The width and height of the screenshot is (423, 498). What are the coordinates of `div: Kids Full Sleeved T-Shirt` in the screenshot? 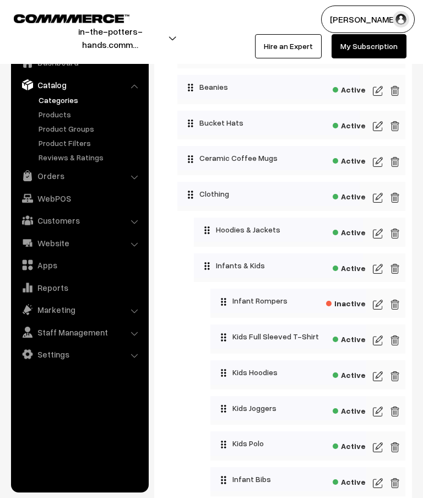 It's located at (288, 337).